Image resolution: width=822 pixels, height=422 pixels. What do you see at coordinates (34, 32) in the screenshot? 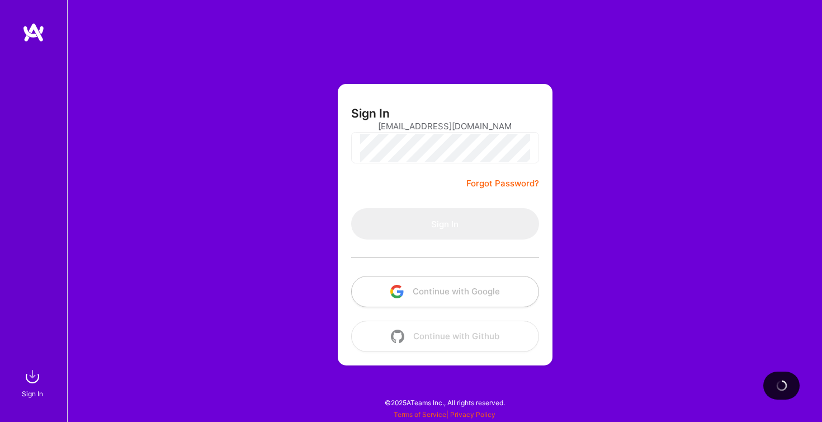
I see `img: logo` at bounding box center [34, 32].